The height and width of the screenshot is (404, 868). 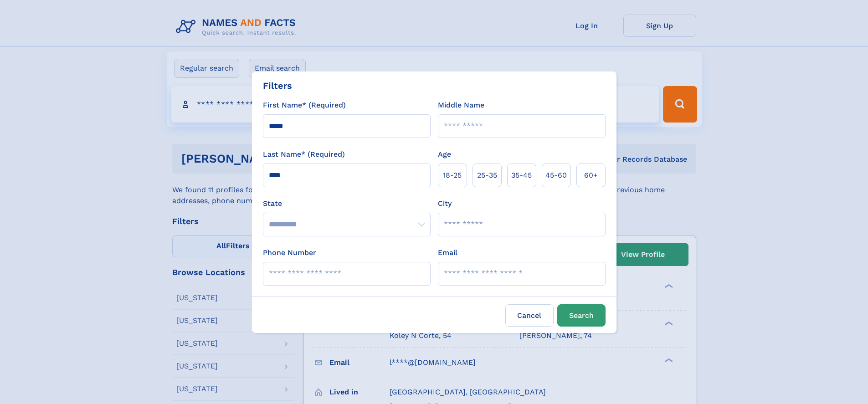 I want to click on label: Phone Number, so click(x=290, y=252).